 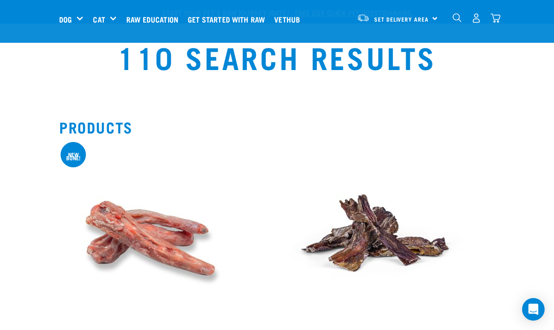 What do you see at coordinates (229, 19) in the screenshot?
I see `a: Get started with Raw` at bounding box center [229, 19].